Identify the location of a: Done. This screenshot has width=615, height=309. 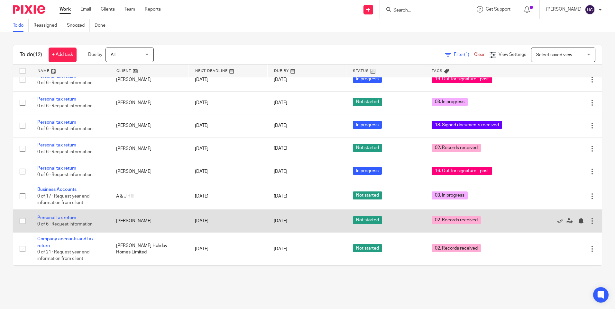
(102, 25).